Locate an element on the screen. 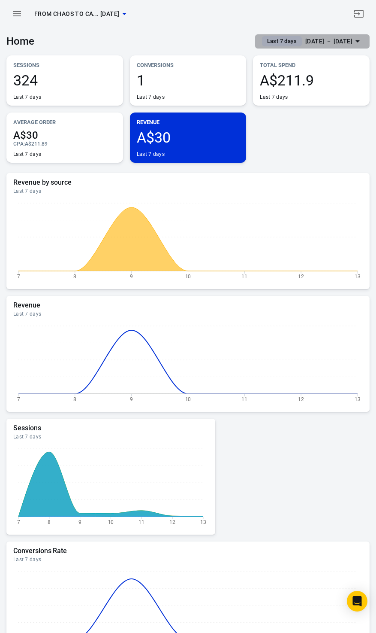  p: Conversions is located at coordinates (188, 65).